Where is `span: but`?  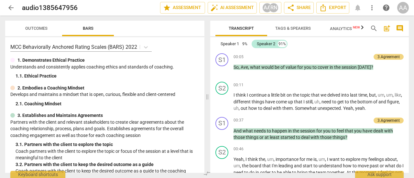
span: but is located at coordinates (372, 95).